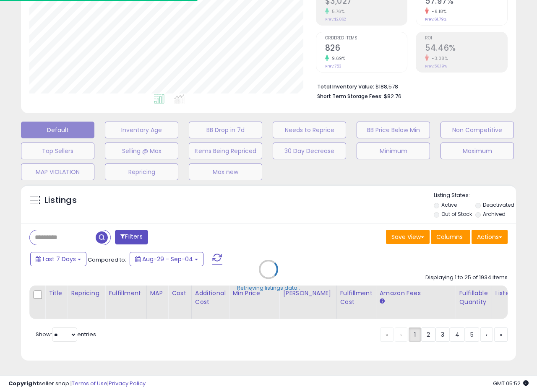 This screenshot has width=537, height=392. Describe the element at coordinates (336, 19) in the screenshot. I see `small: Prev: $2,862` at that location.